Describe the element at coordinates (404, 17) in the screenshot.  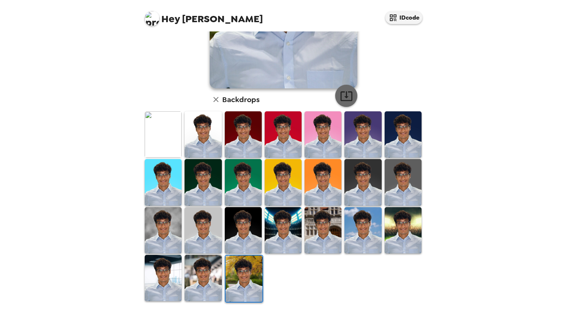
I see `button: IDcode` at that location.